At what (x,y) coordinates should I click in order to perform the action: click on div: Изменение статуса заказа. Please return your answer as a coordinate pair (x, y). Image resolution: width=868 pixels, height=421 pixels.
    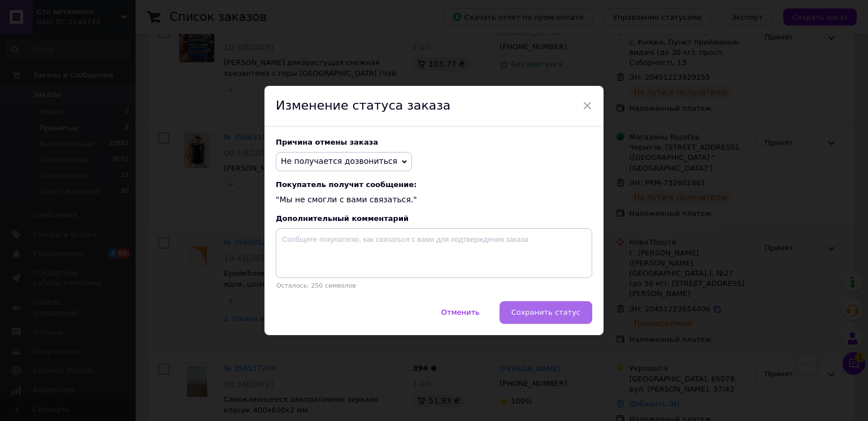
    Looking at the image, I should click on (434, 107).